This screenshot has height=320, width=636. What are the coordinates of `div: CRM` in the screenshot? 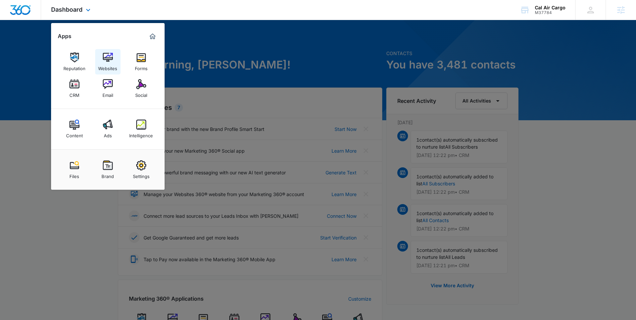 It's located at (75, 94).